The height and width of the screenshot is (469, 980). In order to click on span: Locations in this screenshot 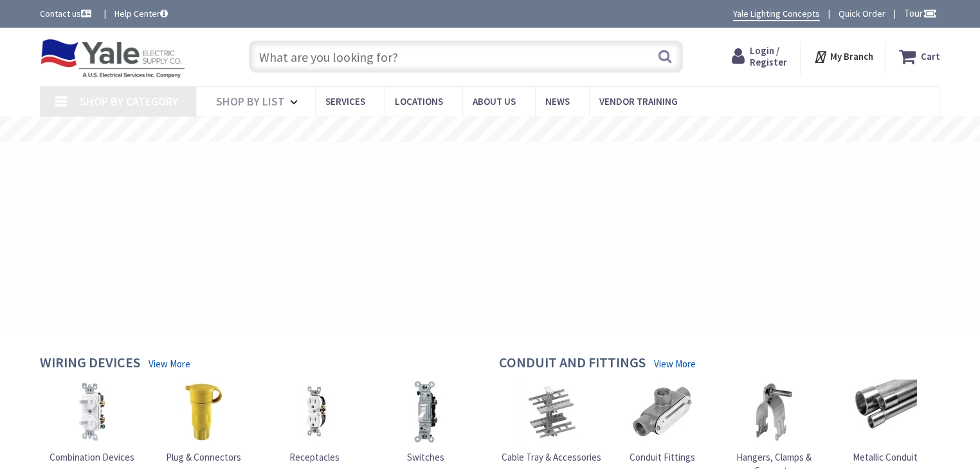, I will do `click(419, 101)`.